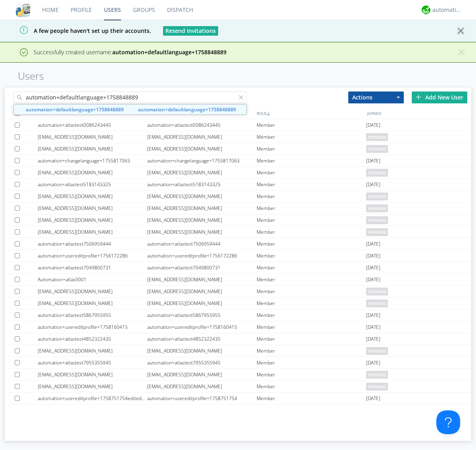  Describe the element at coordinates (420, 113) in the screenshot. I see `div: JOINED` at that location.